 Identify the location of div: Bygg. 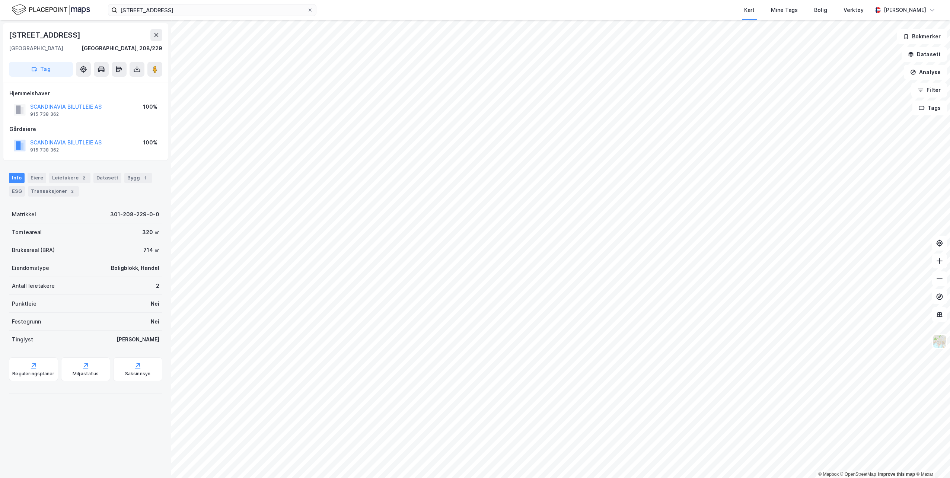
(138, 178).